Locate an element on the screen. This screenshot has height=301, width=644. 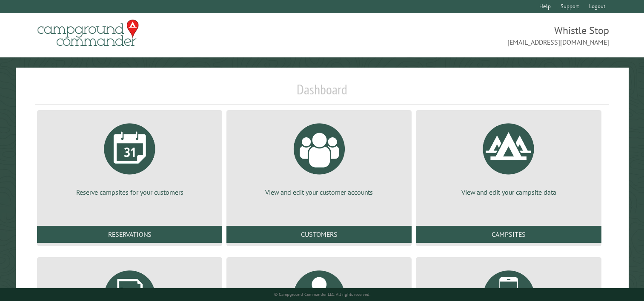
a: Customers is located at coordinates (319, 234).